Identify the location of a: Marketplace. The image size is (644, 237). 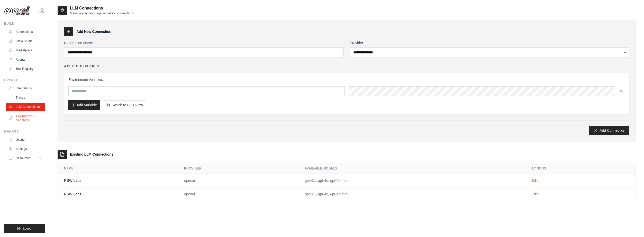
(25, 50).